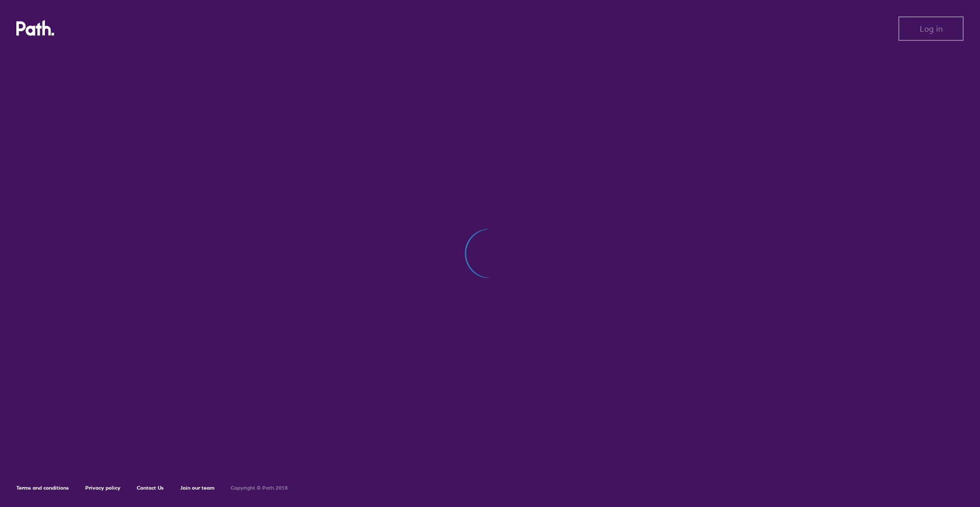  I want to click on a: Terms and conditions, so click(43, 487).